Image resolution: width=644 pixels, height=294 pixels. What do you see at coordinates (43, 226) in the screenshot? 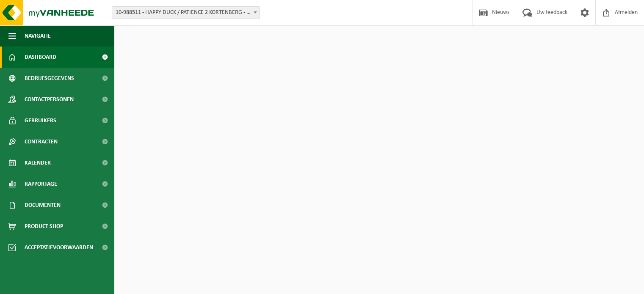
I see `span: Product Shop` at bounding box center [43, 226].